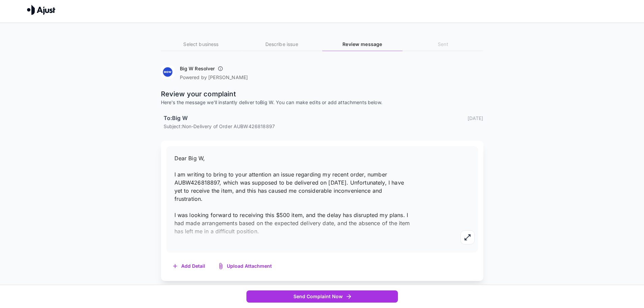 The image size is (644, 308). I want to click on p: Here's the message we'll instantly deliver to Big W . You can make edits or add attachments below., so click(322, 103).